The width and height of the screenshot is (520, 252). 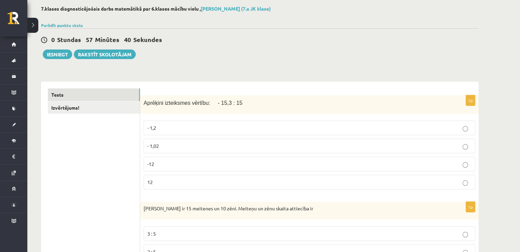 I want to click on a: Rīgas 1. Tālmācības vidusskola, so click(x=17, y=21).